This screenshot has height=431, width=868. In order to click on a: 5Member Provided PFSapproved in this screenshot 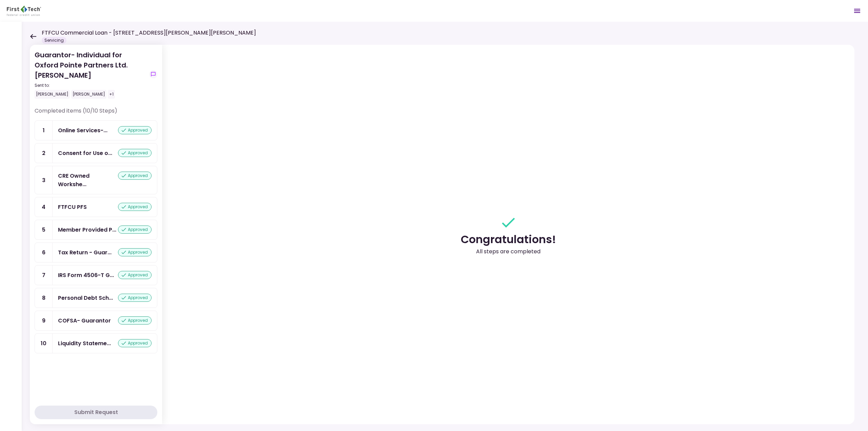, I will do `click(96, 230)`.